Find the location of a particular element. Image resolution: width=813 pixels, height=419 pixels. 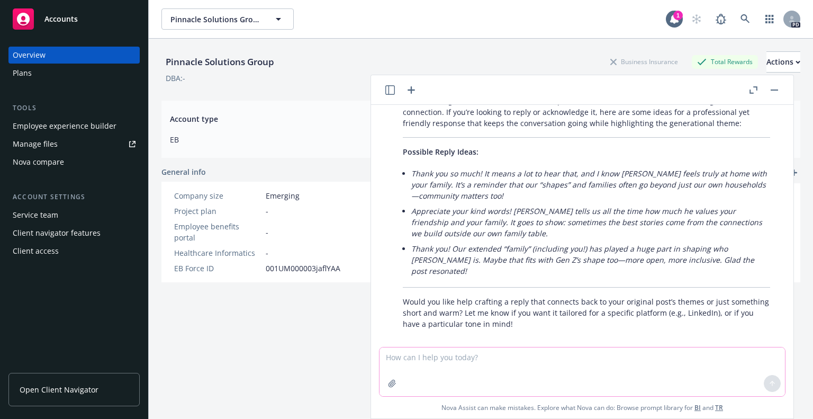

a: Employee experience builder is located at coordinates (74, 126).